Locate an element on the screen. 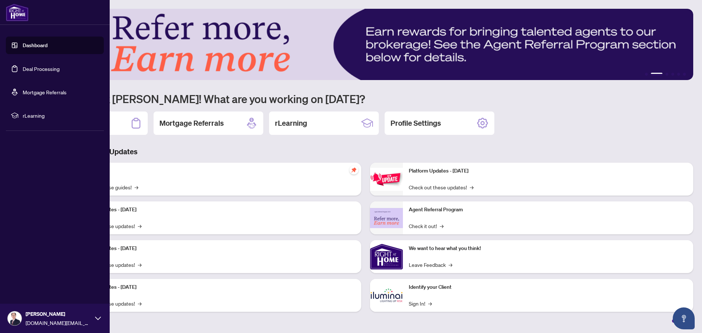 This screenshot has height=333, width=702. span: pushpin is located at coordinates (354, 170).